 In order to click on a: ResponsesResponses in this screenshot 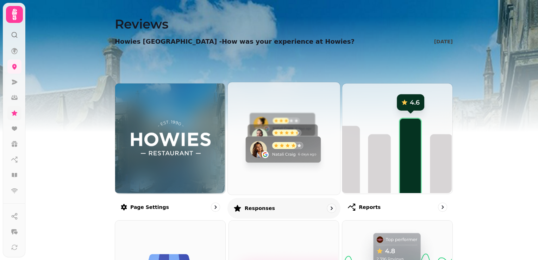, I will do `click(284, 150)`.